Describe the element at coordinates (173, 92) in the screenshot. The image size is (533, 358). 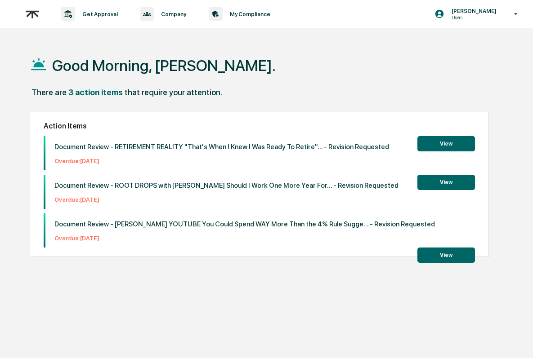
I see `div: that require your attention.` at that location.